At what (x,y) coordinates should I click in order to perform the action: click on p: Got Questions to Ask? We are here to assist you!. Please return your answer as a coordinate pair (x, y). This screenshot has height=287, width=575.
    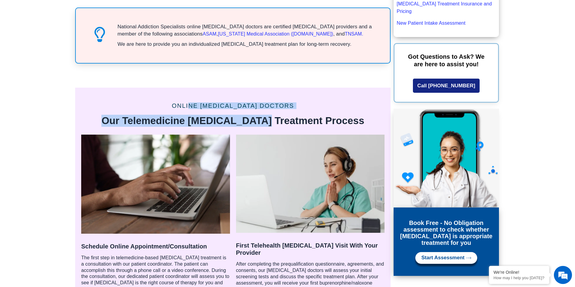
    Looking at the image, I should click on (446, 61).